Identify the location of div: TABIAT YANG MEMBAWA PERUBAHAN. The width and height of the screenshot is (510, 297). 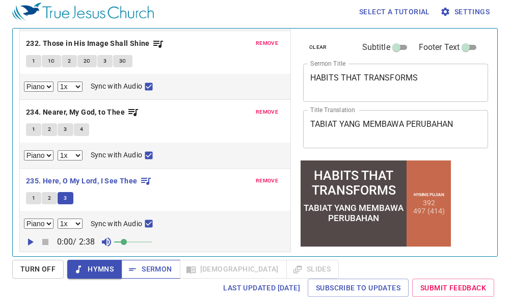
(55, 54).